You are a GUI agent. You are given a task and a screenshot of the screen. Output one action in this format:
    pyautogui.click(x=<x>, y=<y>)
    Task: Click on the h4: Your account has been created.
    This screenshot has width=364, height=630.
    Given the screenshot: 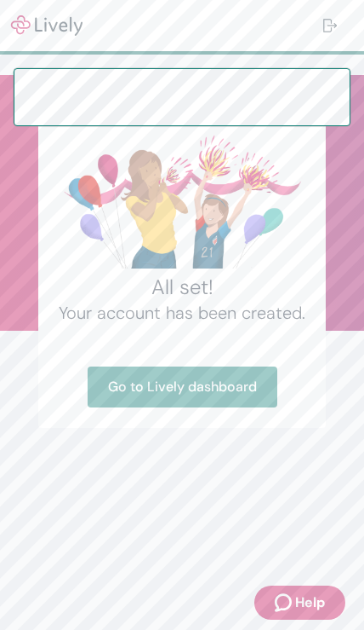 What is the action you would take?
    pyautogui.click(x=182, y=313)
    